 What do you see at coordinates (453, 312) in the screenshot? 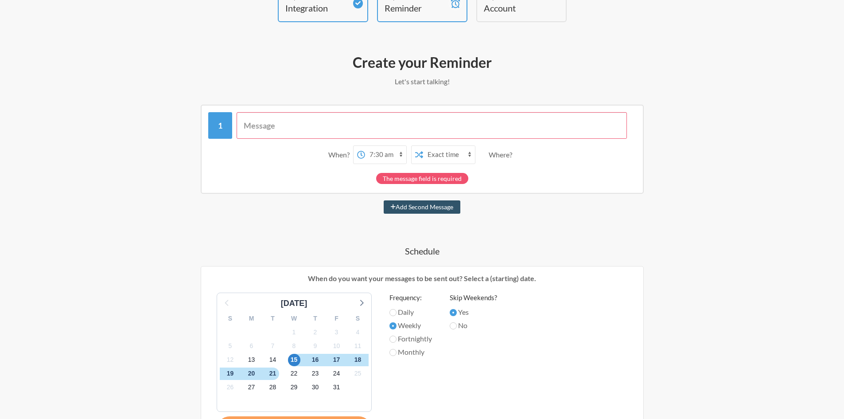
I see `input: Yes` at bounding box center [453, 312].